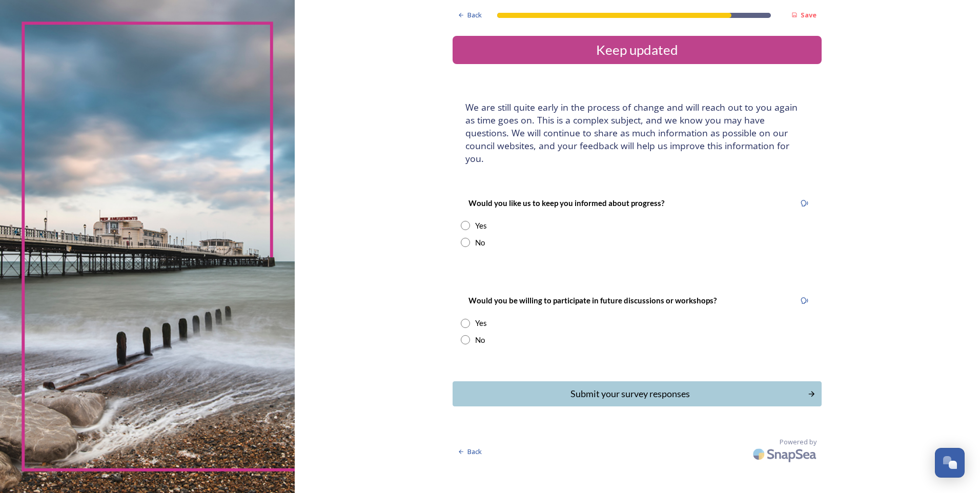 This screenshot has height=493, width=980. Describe the element at coordinates (638, 393) in the screenshot. I see `button: Continue` at that location.